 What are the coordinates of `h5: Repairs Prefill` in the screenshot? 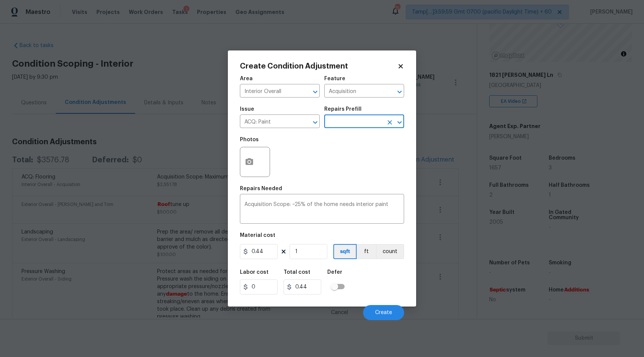 It's located at (343, 109).